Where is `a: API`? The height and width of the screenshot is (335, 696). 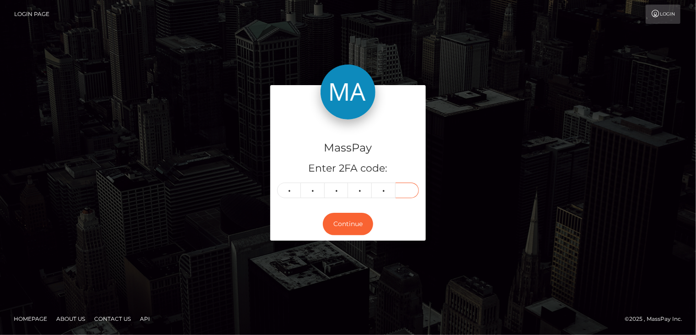 a: API is located at coordinates (145, 318).